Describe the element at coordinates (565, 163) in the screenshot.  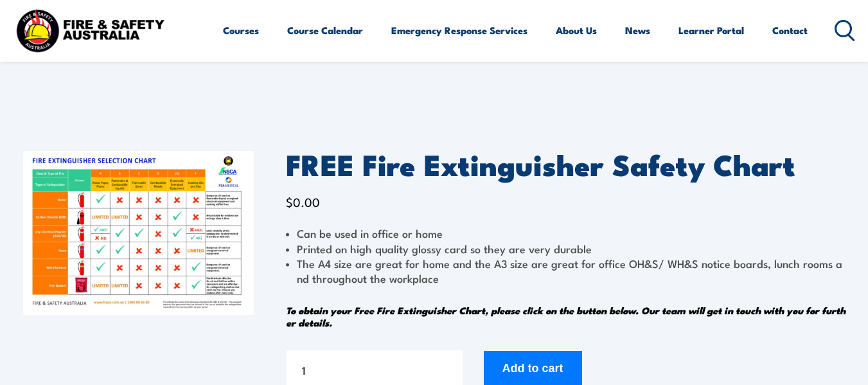
I see `h1: FREE Fire Extinguisher Safety Chart` at that location.